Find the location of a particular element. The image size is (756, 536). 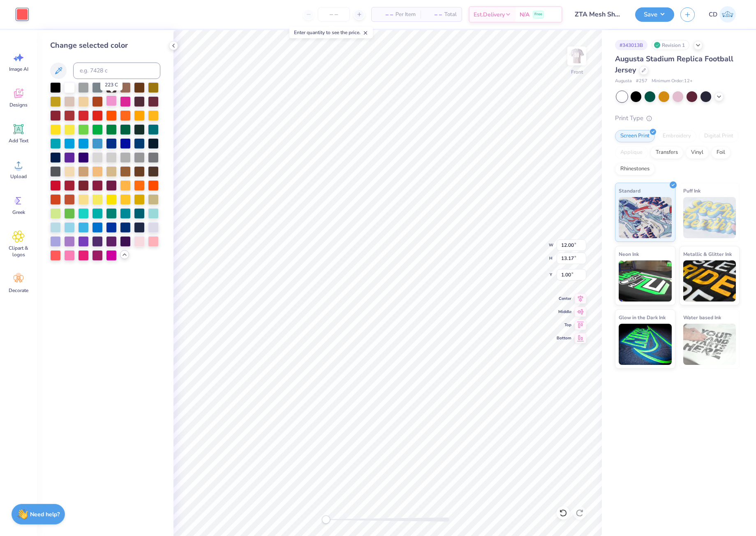

div: Vinyl is located at coordinates (697, 153).